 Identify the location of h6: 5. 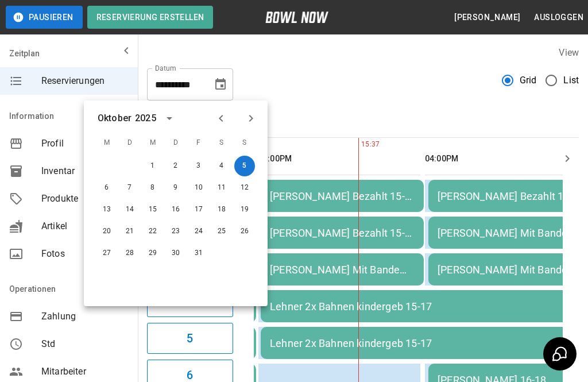
(189, 338).